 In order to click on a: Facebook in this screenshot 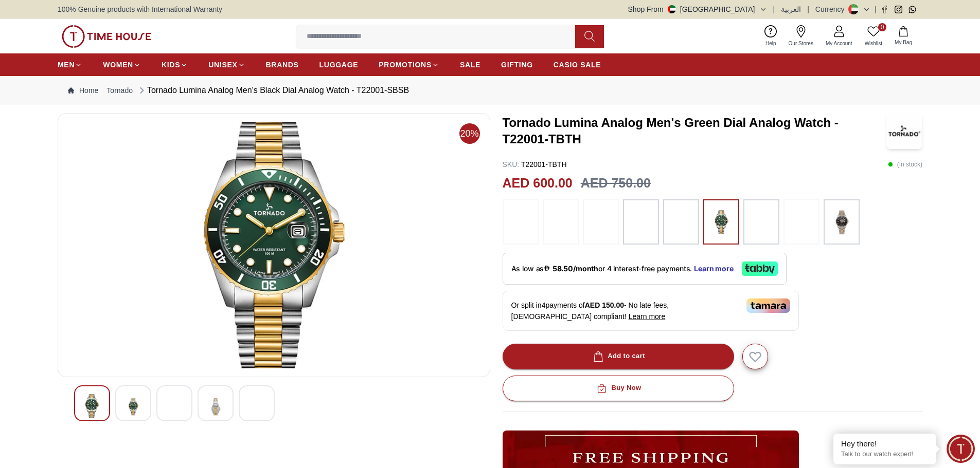, I will do `click(884, 9)`.